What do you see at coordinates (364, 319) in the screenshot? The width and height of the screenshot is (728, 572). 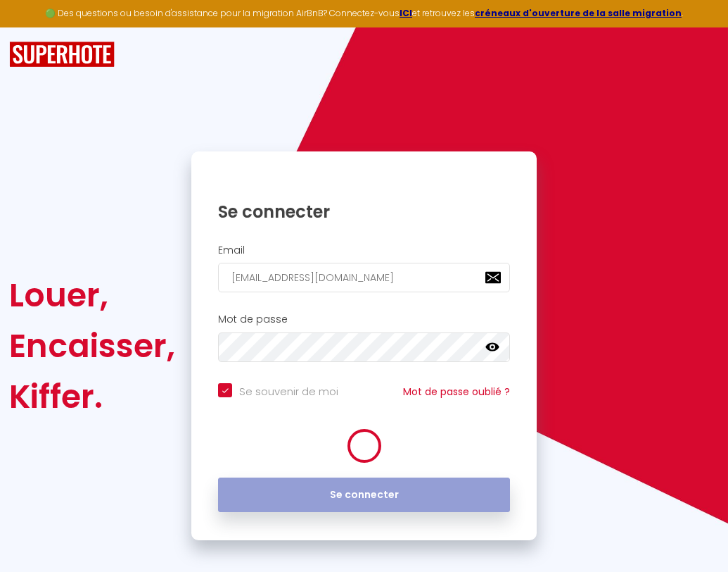 I see `h2: Mot de passe` at bounding box center [364, 319].